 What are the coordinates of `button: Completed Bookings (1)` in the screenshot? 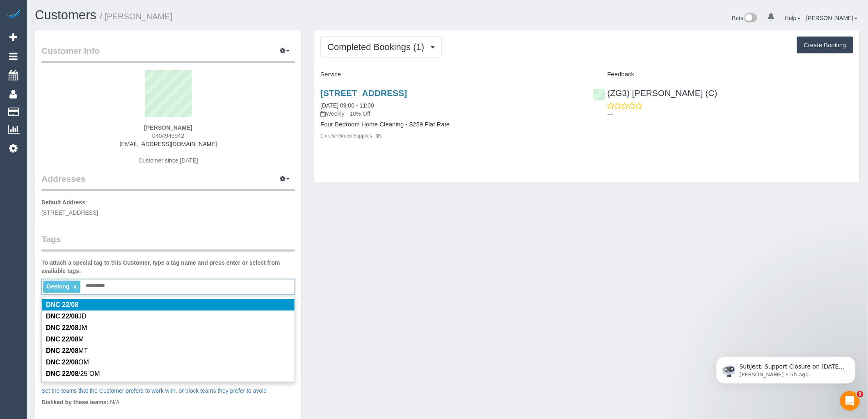 It's located at (381, 47).